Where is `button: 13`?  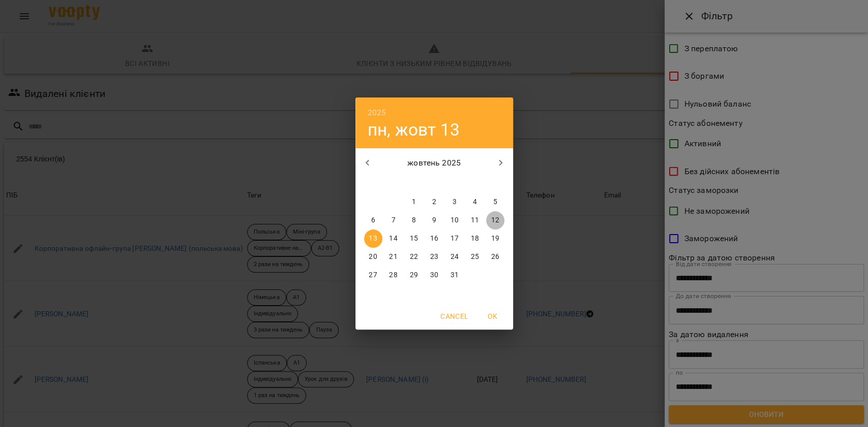 button: 13 is located at coordinates (373, 239).